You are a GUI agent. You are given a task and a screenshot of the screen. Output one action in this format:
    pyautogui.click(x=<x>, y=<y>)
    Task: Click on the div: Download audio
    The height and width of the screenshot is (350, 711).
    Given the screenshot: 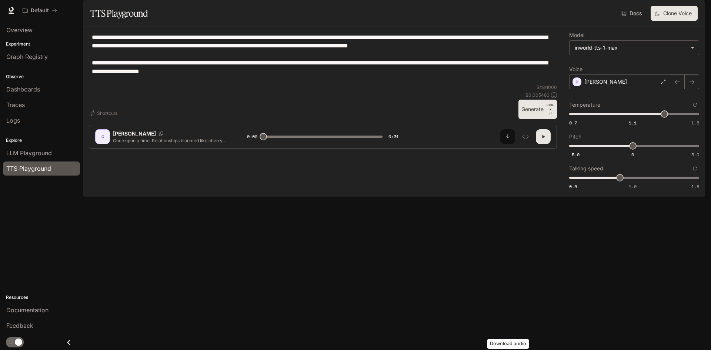 What is the action you would take?
    pyautogui.click(x=508, y=344)
    